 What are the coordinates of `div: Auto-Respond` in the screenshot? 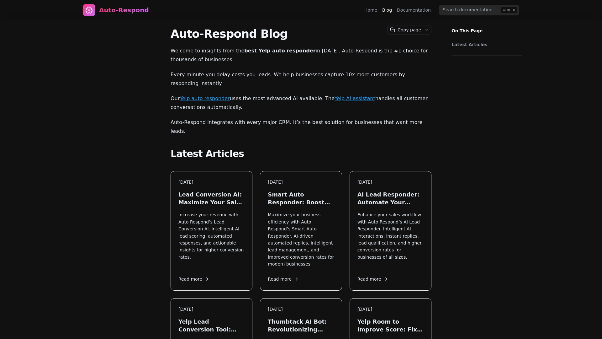 It's located at (124, 10).